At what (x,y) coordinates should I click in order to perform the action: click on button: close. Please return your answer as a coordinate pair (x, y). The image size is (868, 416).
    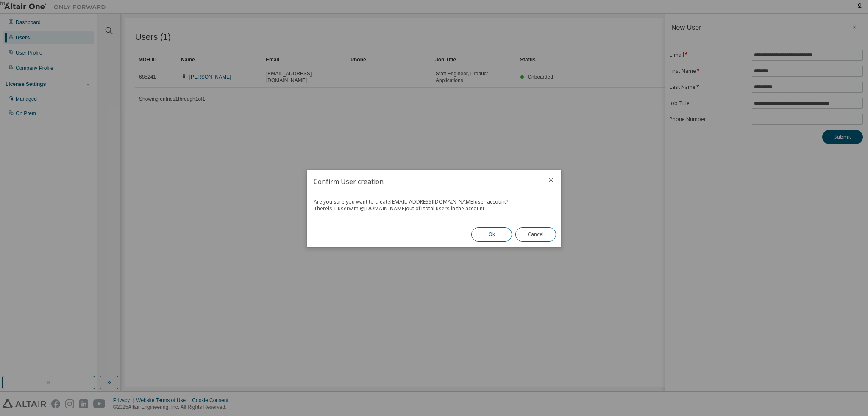
    Looking at the image, I should click on (551, 180).